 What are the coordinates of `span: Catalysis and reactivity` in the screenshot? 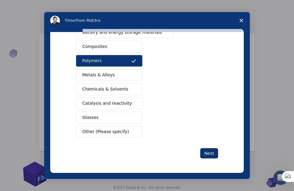 It's located at (107, 103).